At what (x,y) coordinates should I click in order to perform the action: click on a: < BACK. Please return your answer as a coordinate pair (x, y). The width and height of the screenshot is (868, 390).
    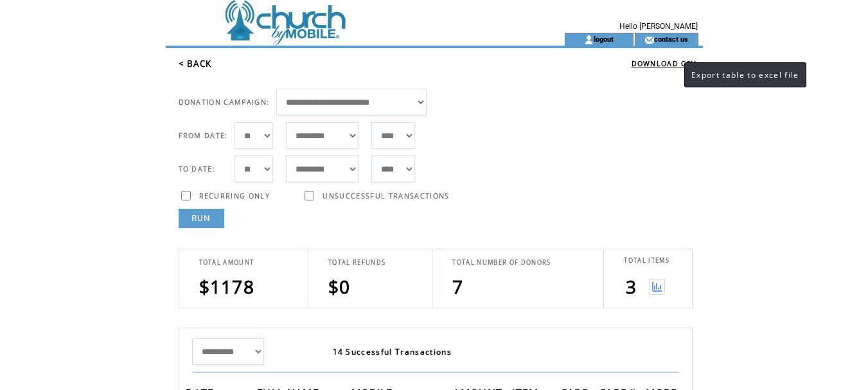
    Looking at the image, I should click on (196, 64).